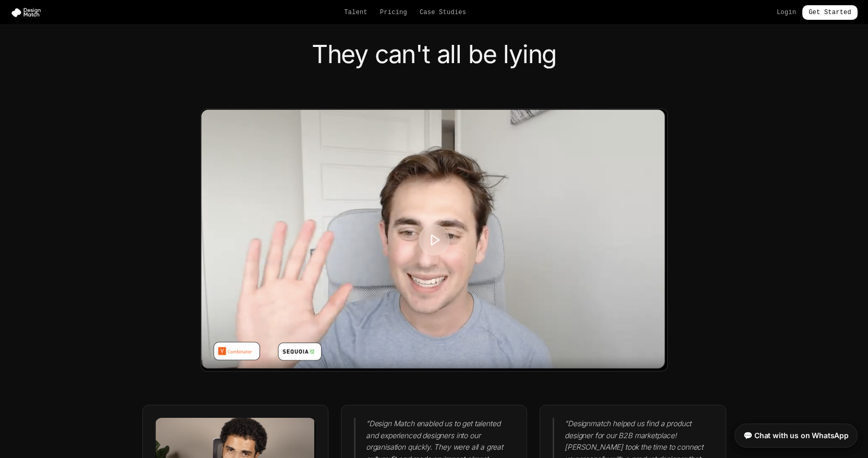 The height and width of the screenshot is (458, 868). Describe the element at coordinates (796, 436) in the screenshot. I see `a: 💬 Chat with us on WhatsApp` at that location.